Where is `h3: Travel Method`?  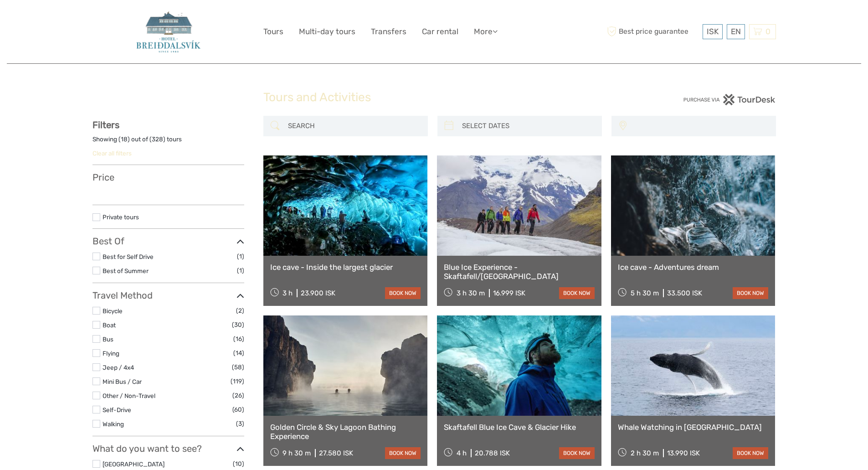
h3: Travel Method is located at coordinates (168, 296).